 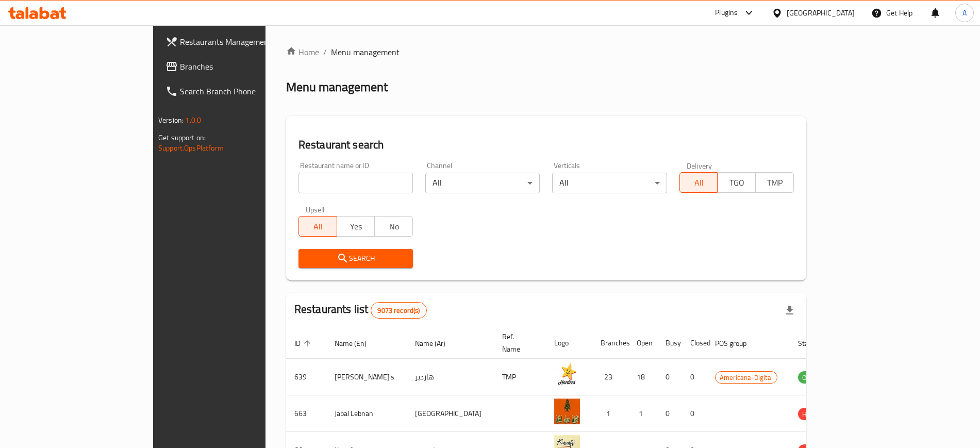 What do you see at coordinates (790, 311) in the screenshot?
I see `div: Export file` at bounding box center [790, 311].